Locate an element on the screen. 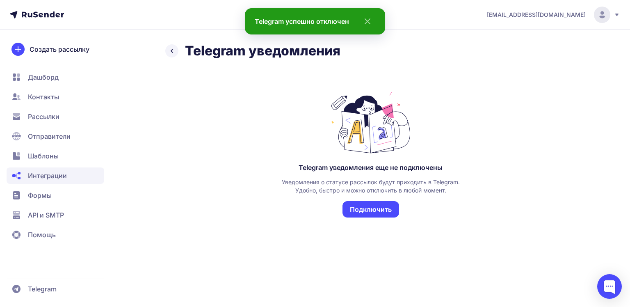  span: Отправители is located at coordinates (49, 136).